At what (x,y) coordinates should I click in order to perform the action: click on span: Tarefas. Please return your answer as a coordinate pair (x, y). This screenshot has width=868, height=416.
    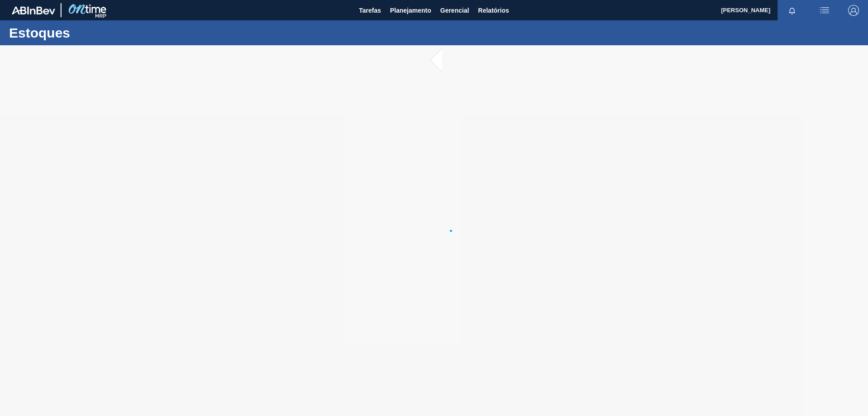
    Looking at the image, I should click on (370, 10).